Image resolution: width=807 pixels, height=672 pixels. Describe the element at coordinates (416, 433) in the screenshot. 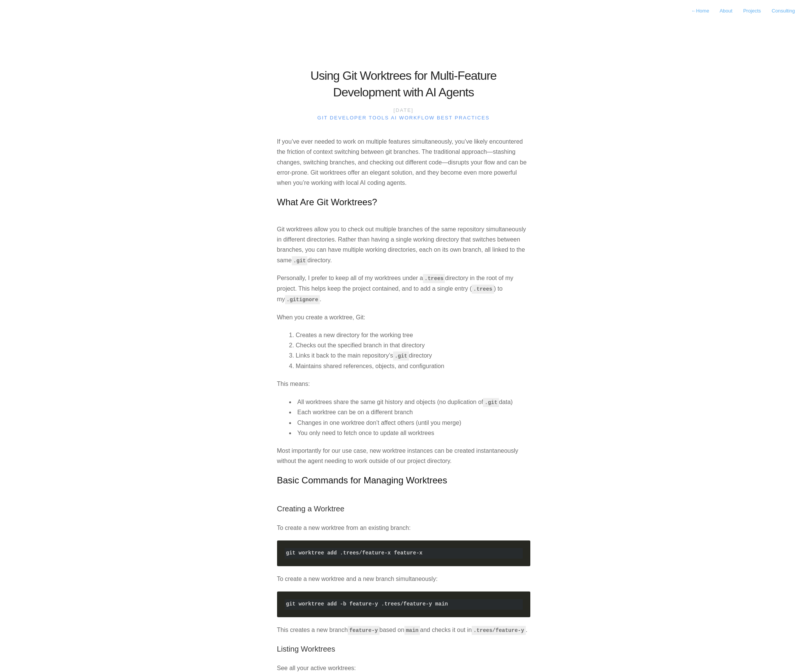

I see `li: You only need to fetch once to update all worktrees` at that location.